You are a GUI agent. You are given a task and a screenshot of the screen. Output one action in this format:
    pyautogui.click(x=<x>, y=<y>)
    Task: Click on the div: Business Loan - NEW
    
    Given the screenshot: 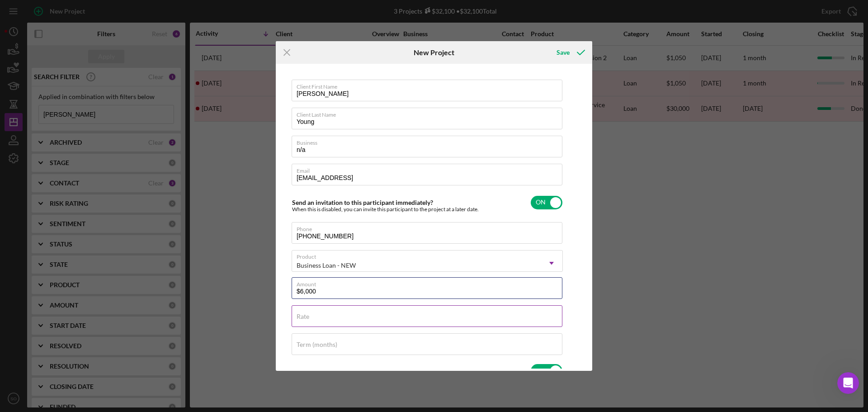 What is the action you would take?
    pyautogui.click(x=326, y=265)
    